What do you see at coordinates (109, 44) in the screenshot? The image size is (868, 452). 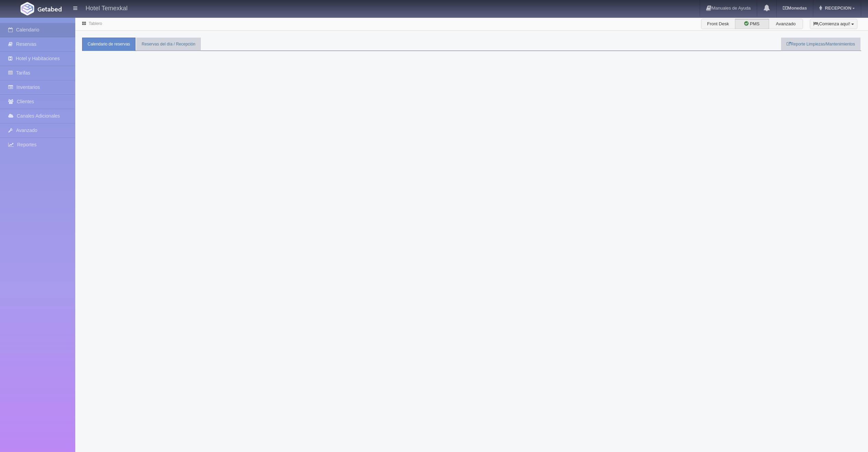 I see `a: Calendario de reservas` at bounding box center [109, 44].